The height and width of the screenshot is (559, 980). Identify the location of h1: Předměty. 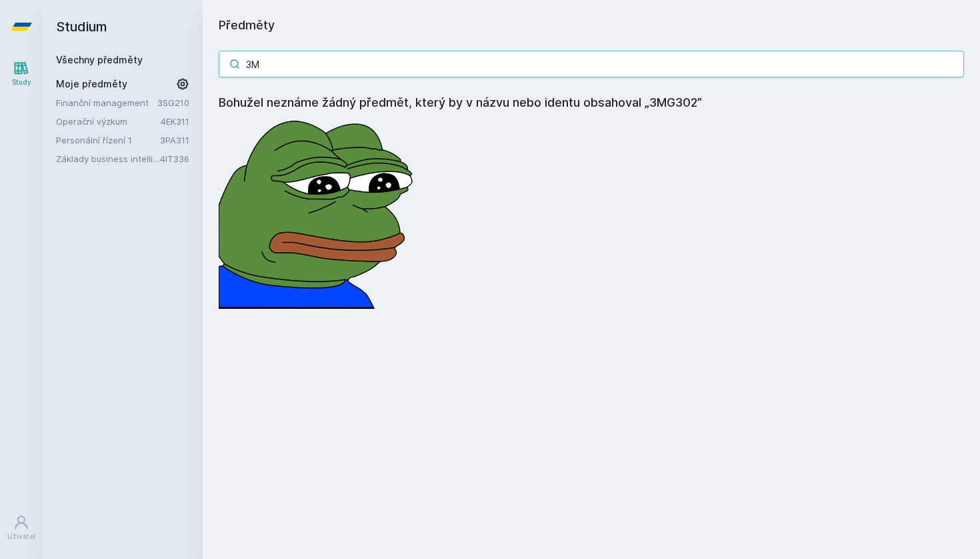
(592, 26).